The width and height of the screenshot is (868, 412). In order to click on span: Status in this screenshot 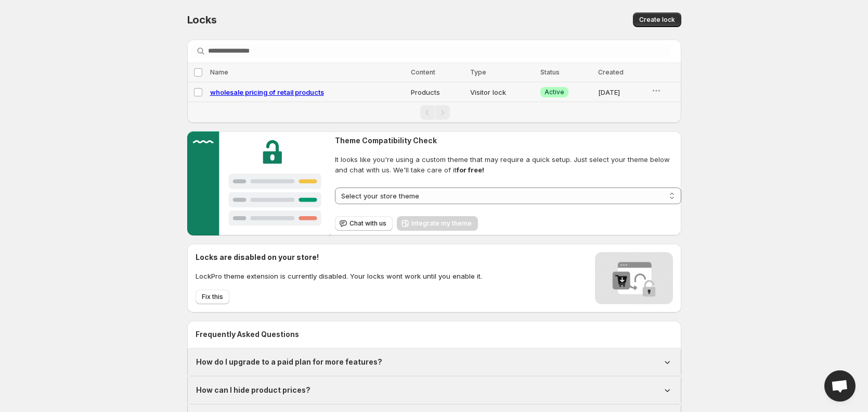, I will do `click(550, 72)`.